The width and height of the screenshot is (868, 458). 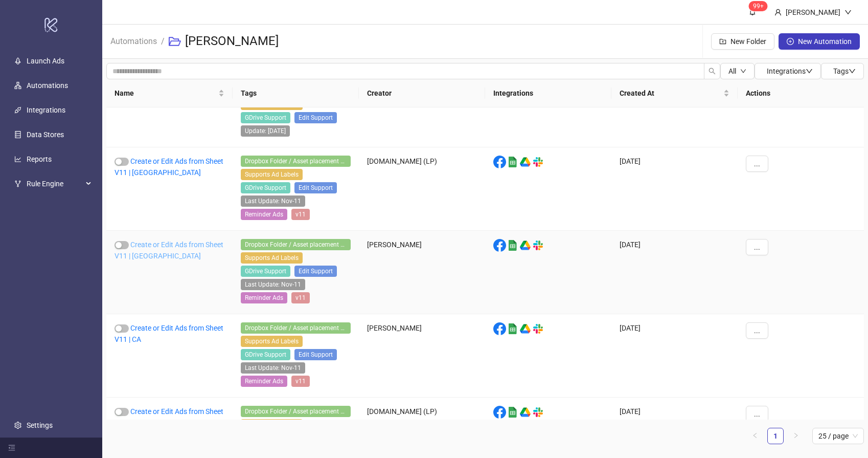 I want to click on span: Created At, so click(x=670, y=93).